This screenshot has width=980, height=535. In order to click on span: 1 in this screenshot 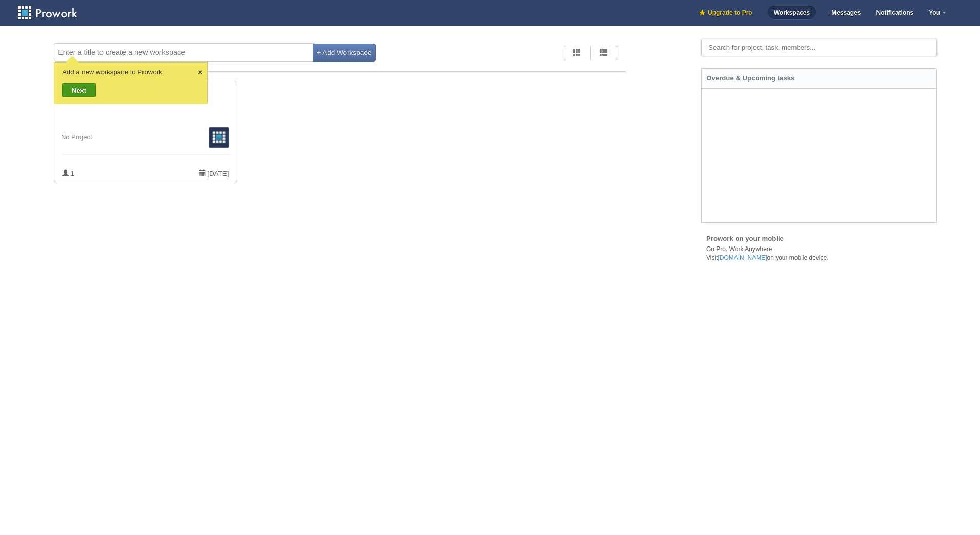, I will do `click(68, 174)`.